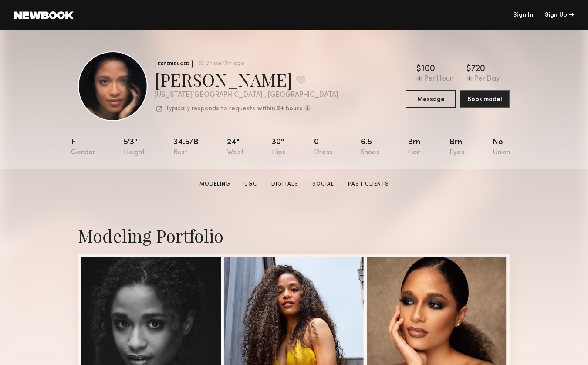 This screenshot has height=365, width=588. Describe the element at coordinates (487, 79) in the screenshot. I see `div: Per Day` at that location.